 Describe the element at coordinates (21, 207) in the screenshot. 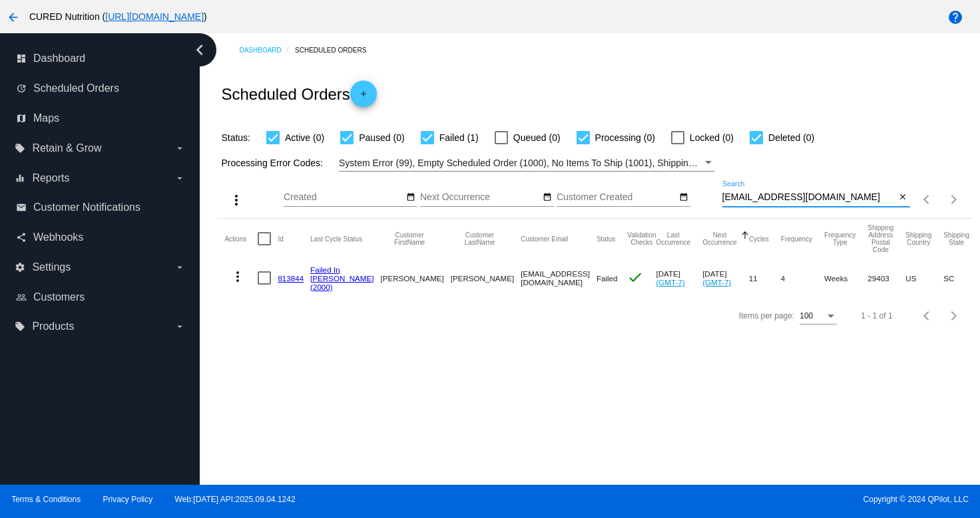

I see `i: email` at that location.